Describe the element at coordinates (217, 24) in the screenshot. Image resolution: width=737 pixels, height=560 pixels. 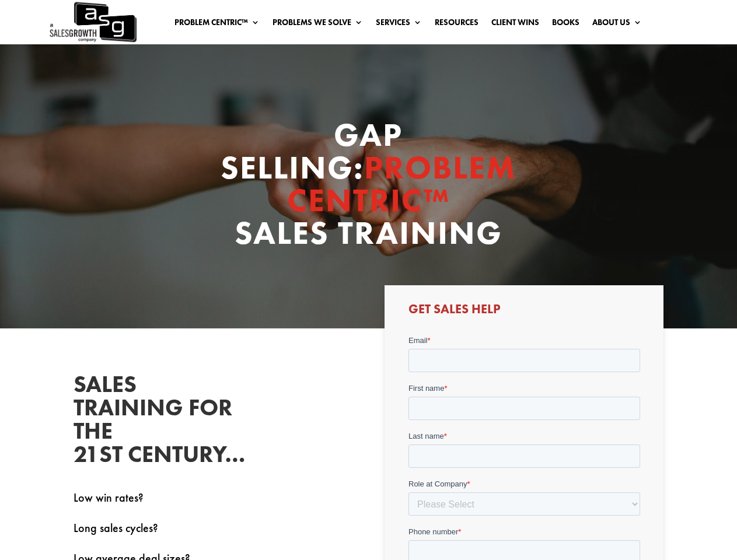
I see `a: Problem Centric™` at that location.